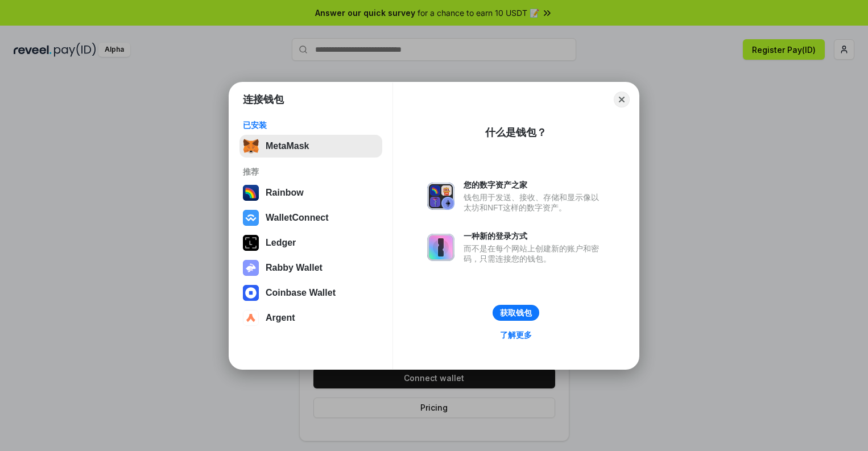 The width and height of the screenshot is (868, 451). What do you see at coordinates (297, 218) in the screenshot?
I see `div: WalletConnect` at bounding box center [297, 218].